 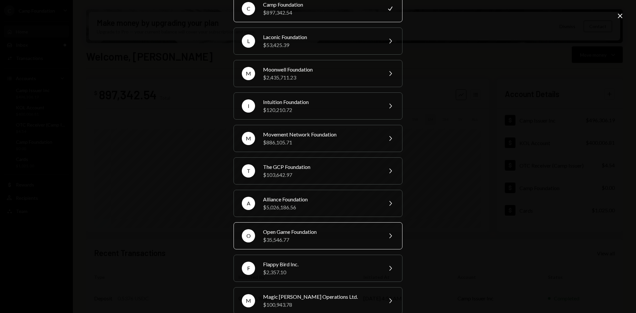 I want to click on div: $120,210.72, so click(x=321, y=110).